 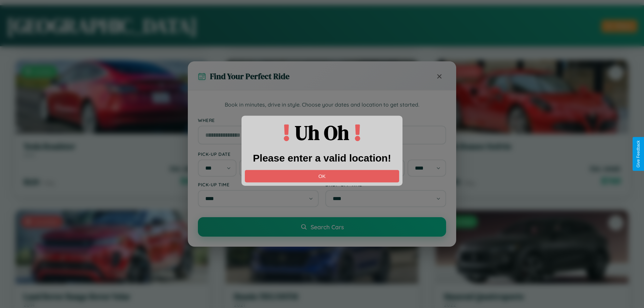 What do you see at coordinates (386, 154) in the screenshot?
I see `label: Drop-off Date` at bounding box center [386, 154].